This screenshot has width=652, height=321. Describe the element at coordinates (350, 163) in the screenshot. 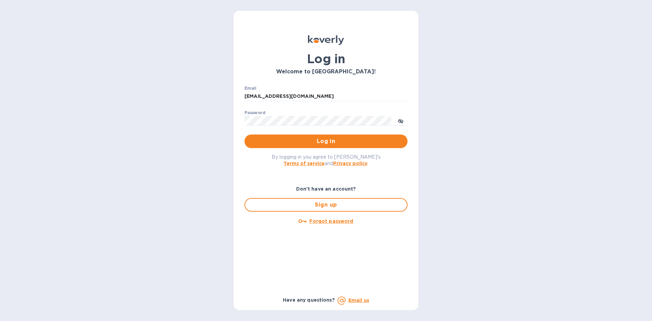

I see `b: Privacy policy` at that location.